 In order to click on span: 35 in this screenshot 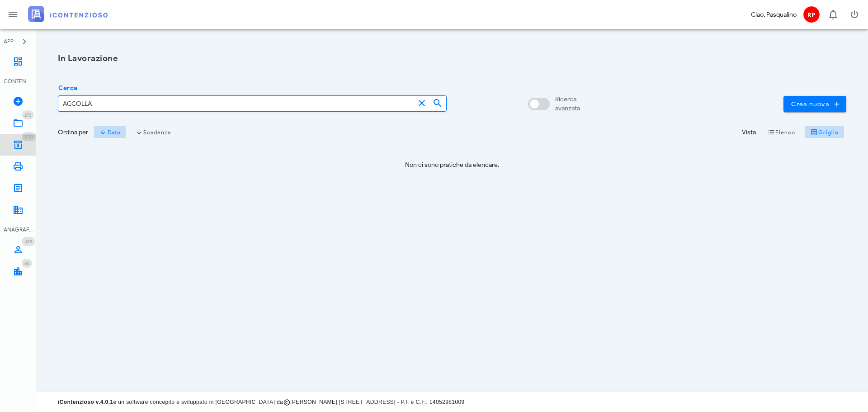, I will do `click(26, 263)`.